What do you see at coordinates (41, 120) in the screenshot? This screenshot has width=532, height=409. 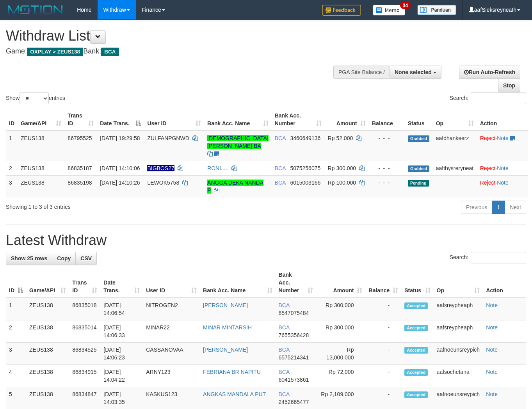 I see `th: Game/API: activate to sort column ascending` at bounding box center [41, 120].